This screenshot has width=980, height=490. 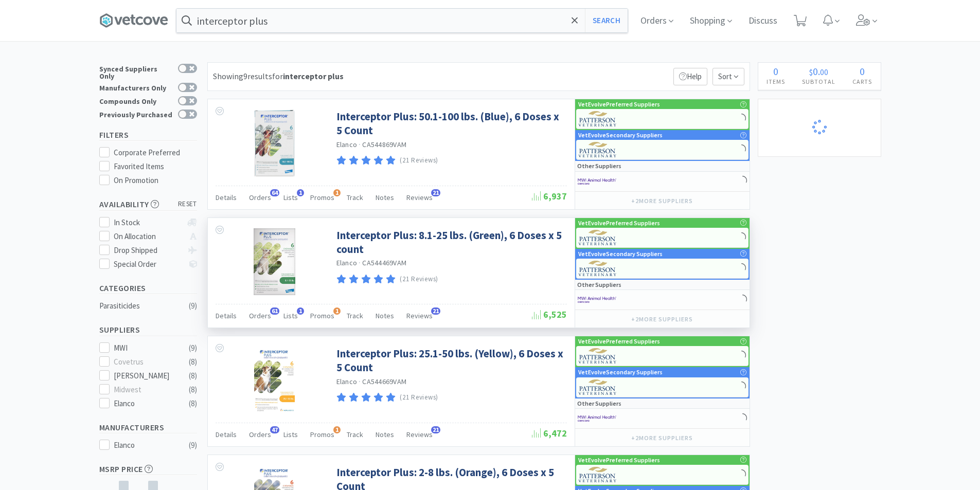 What do you see at coordinates (141, 306) in the screenshot?
I see `div: Parasiticides` at bounding box center [141, 306].